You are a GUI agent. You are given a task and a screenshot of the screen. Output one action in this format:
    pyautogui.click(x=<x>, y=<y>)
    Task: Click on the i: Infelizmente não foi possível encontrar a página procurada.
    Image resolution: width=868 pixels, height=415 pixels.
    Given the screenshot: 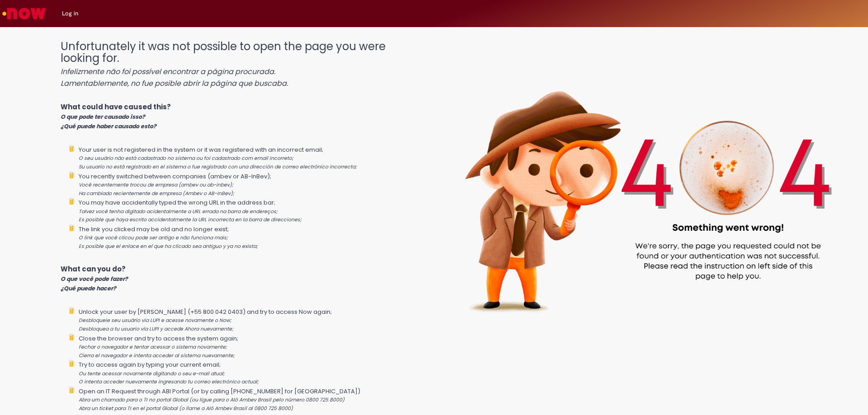 What is the action you would take?
    pyautogui.click(x=168, y=71)
    